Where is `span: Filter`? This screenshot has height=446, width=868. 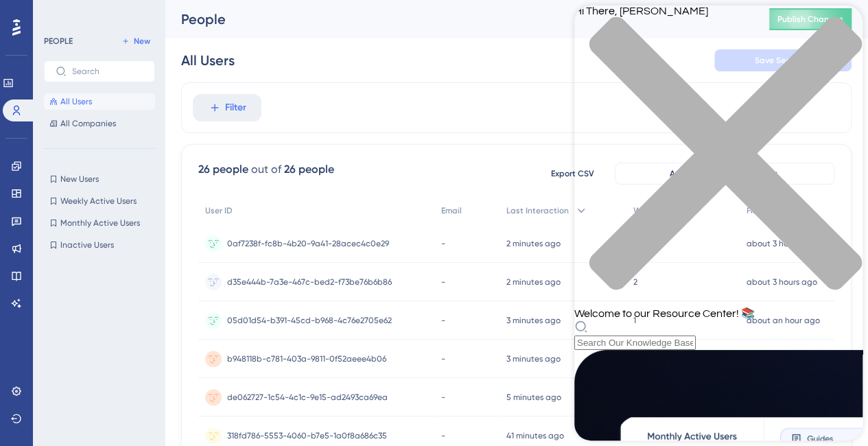 span: Filter is located at coordinates (235, 108).